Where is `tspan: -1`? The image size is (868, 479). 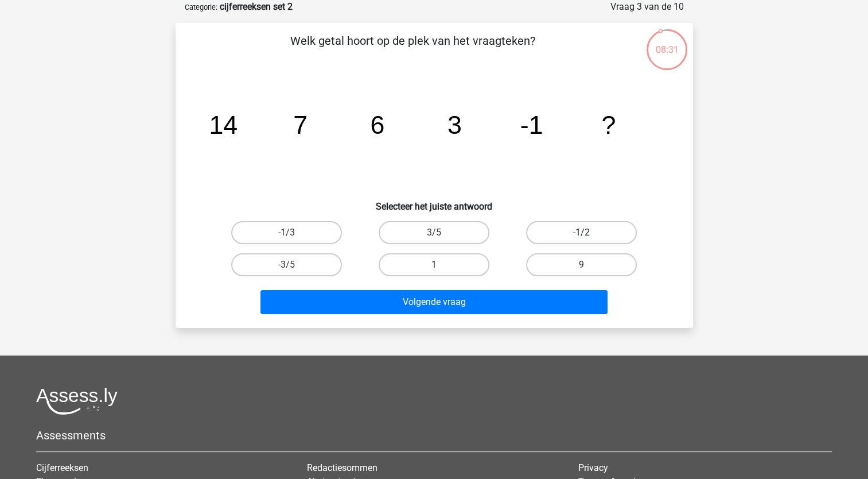 tspan: -1 is located at coordinates (531, 124).